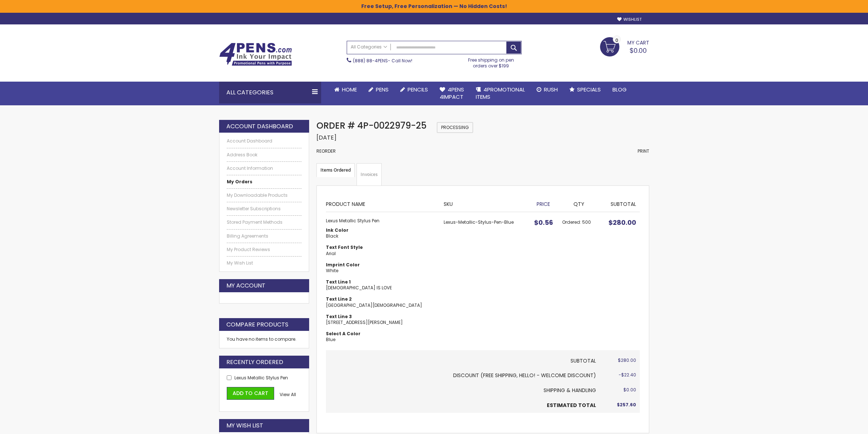  Describe the element at coordinates (381, 247) in the screenshot. I see `dt: Text Font Style` at that location.